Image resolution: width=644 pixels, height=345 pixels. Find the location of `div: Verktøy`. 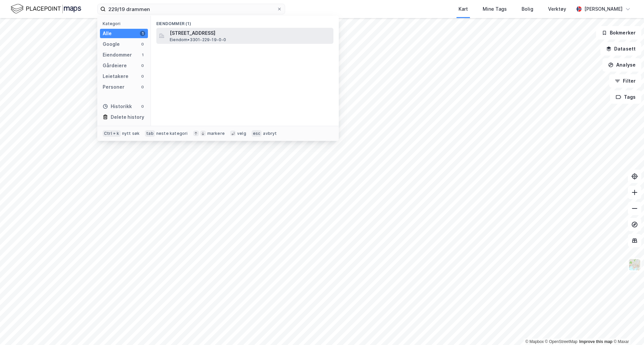

div: Verktøy is located at coordinates (557, 9).